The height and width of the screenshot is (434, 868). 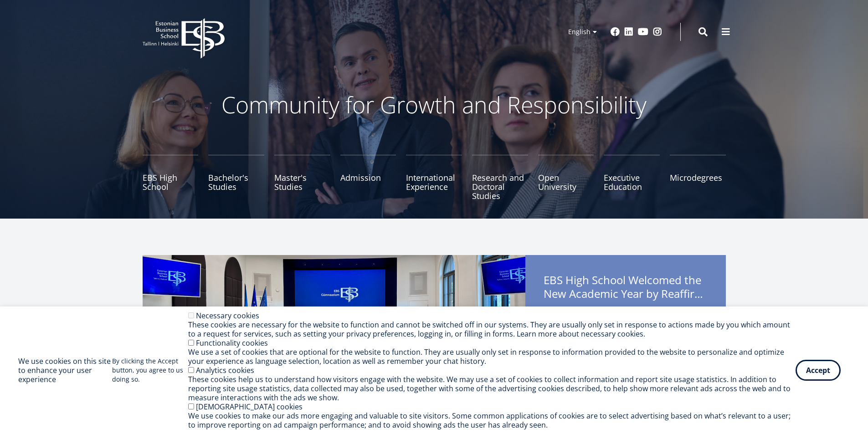 What do you see at coordinates (657, 32) in the screenshot?
I see `a: Instagram` at bounding box center [657, 32].